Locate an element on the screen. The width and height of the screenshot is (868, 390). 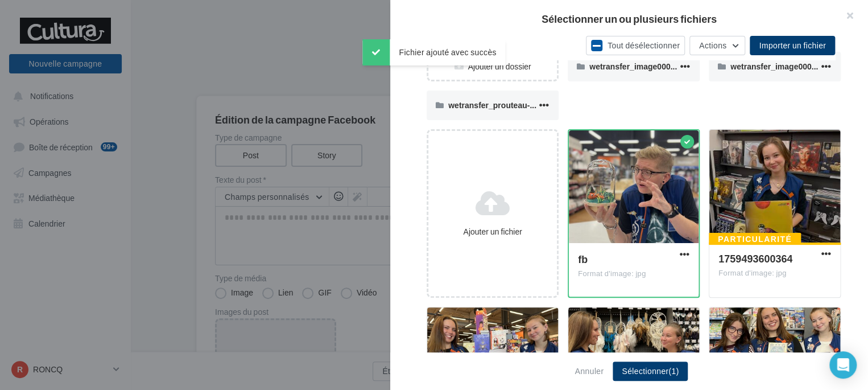
span: wetransfer_image00001-jpeg_2024-10-01_1030 is located at coordinates (677, 66).